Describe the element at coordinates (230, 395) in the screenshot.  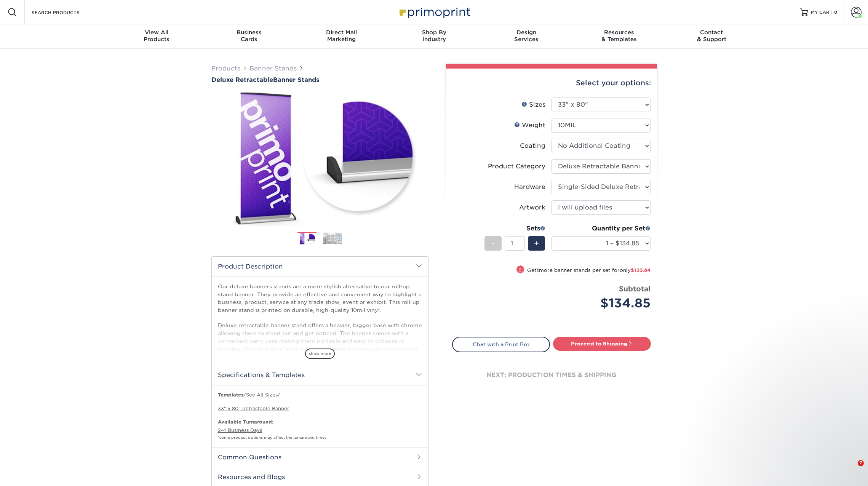
I see `b: Templates` at that location.